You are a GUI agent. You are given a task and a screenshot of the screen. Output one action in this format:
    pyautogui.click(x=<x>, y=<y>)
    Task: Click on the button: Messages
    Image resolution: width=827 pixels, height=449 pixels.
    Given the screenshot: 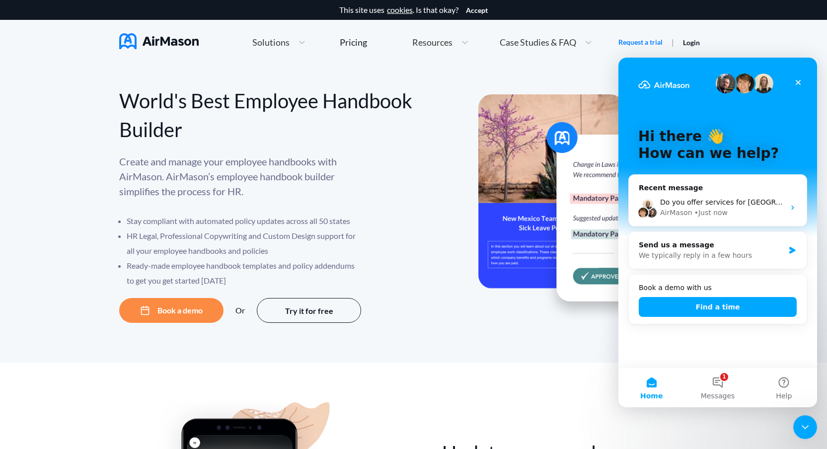 What is the action you would take?
    pyautogui.click(x=99, y=330)
    